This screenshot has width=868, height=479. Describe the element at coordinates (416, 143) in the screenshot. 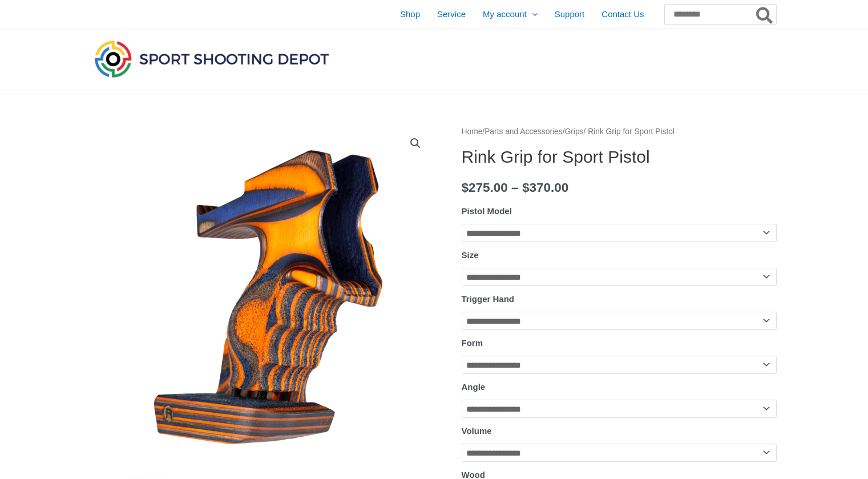

I see `a: View full-screen image gallery` at that location.